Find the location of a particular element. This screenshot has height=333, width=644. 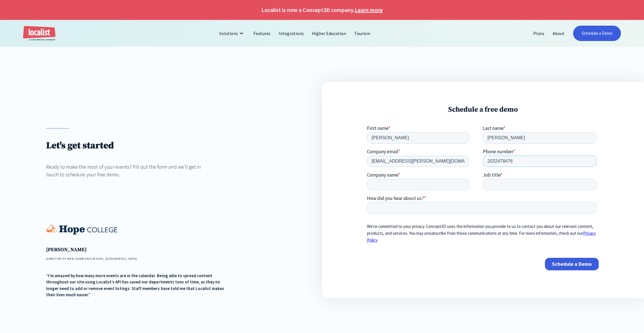

a: Plans is located at coordinates (539, 33).